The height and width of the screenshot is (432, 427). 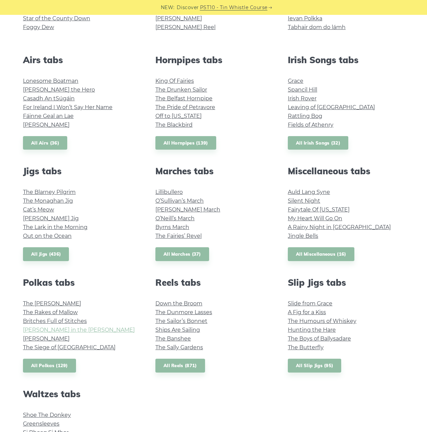 What do you see at coordinates (172, 227) in the screenshot?
I see `a: Byrns March` at bounding box center [172, 227].